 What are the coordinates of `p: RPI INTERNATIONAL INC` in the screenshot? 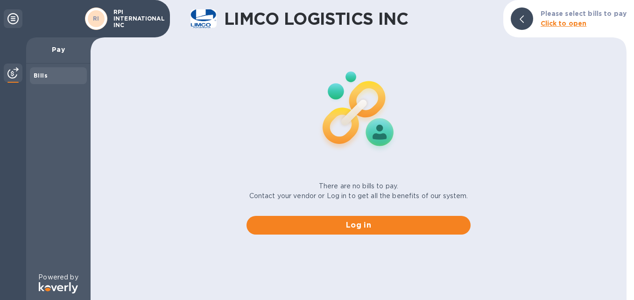 It's located at (137, 19).